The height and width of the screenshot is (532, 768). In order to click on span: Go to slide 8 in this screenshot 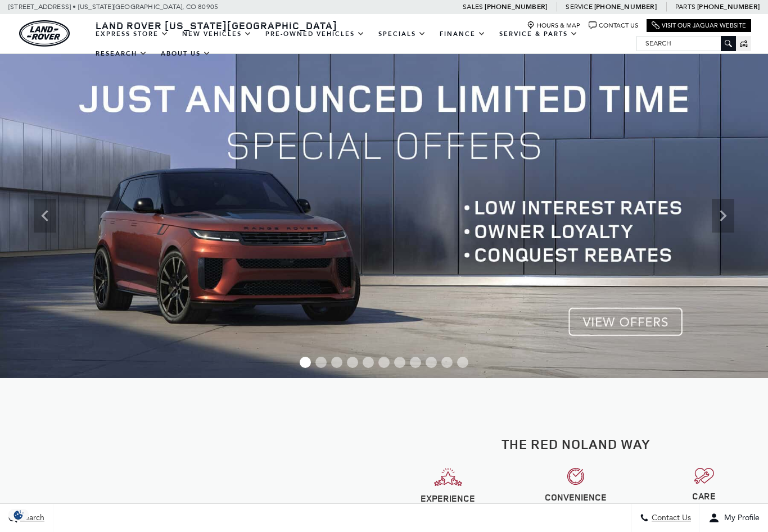, I will do `click(415, 363)`.